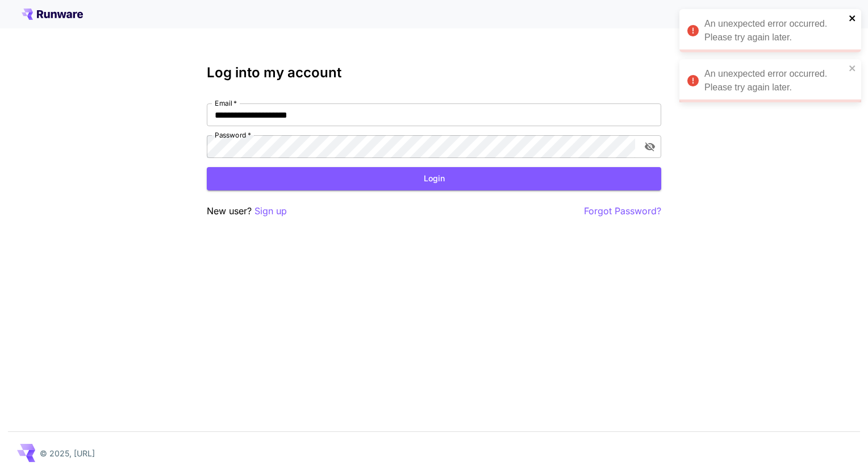 This screenshot has width=868, height=474. I want to click on p: Forgot Password?, so click(622, 211).